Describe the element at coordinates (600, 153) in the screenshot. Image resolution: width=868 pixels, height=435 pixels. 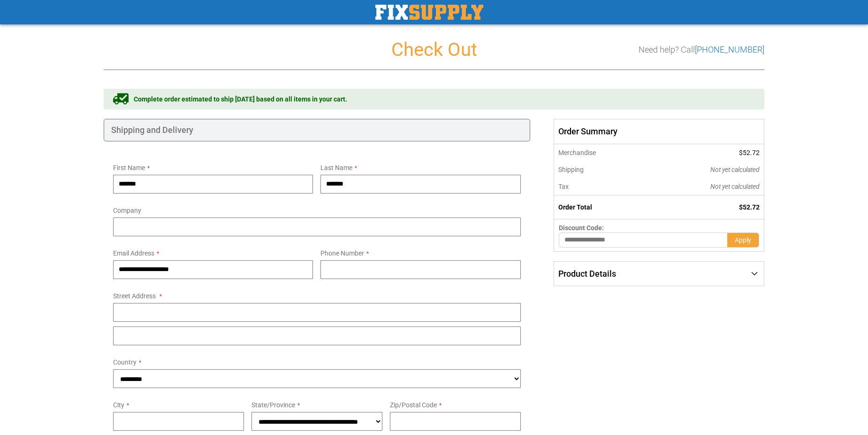
I see `th: Merchandise` at that location.